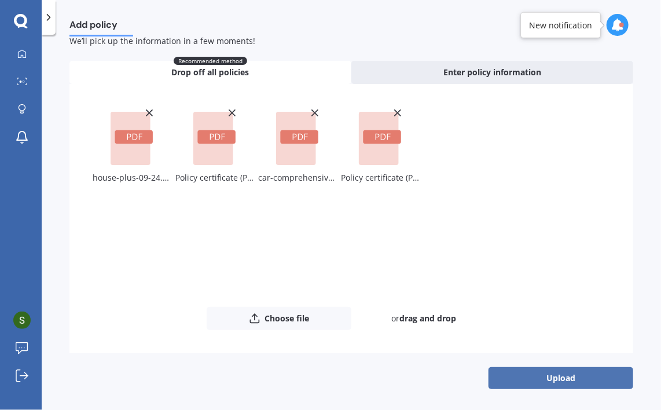 The width and height of the screenshot is (661, 410). Describe the element at coordinates (22, 320) in the screenshot. I see `img: ACg8ocL01wTH7kkX1gm2PNj-blyndJT4qXoEiz9mWqDdmLMuHWU_cg=s96-c` at that location.